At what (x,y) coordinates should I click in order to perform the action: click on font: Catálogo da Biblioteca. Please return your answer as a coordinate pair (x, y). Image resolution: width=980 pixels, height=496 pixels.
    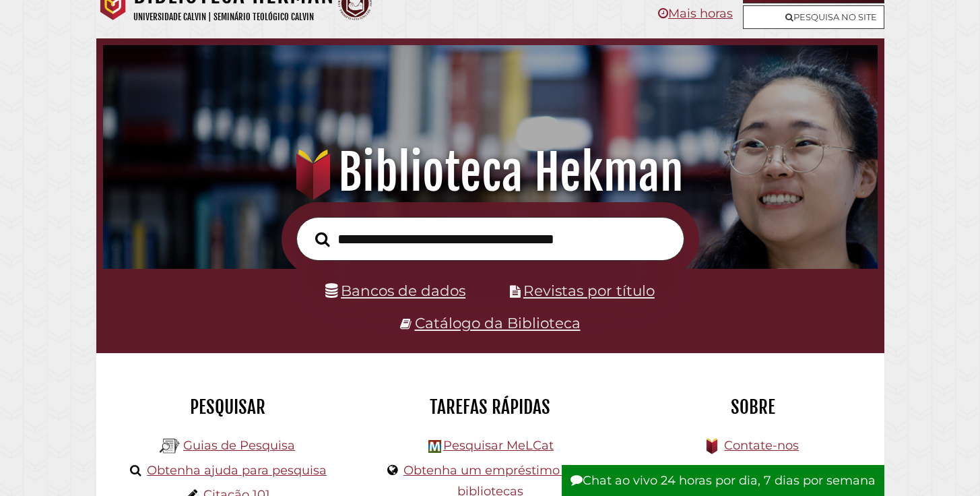
    Looking at the image, I should click on (498, 323).